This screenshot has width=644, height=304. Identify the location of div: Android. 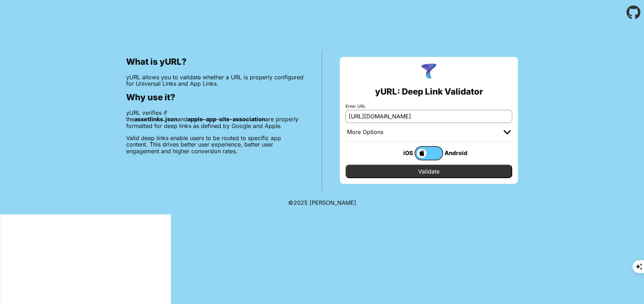
(457, 153).